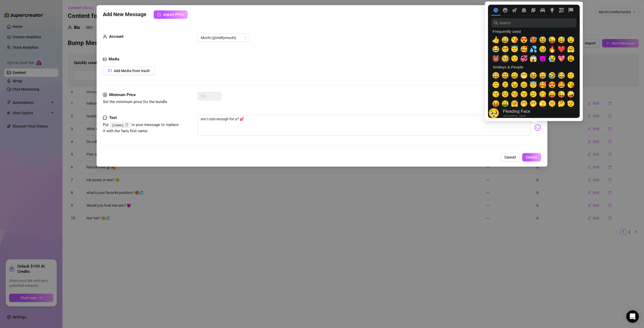 This screenshot has height=328, width=644. Describe the element at coordinates (126, 125) in the screenshot. I see `span: copy` at that location.